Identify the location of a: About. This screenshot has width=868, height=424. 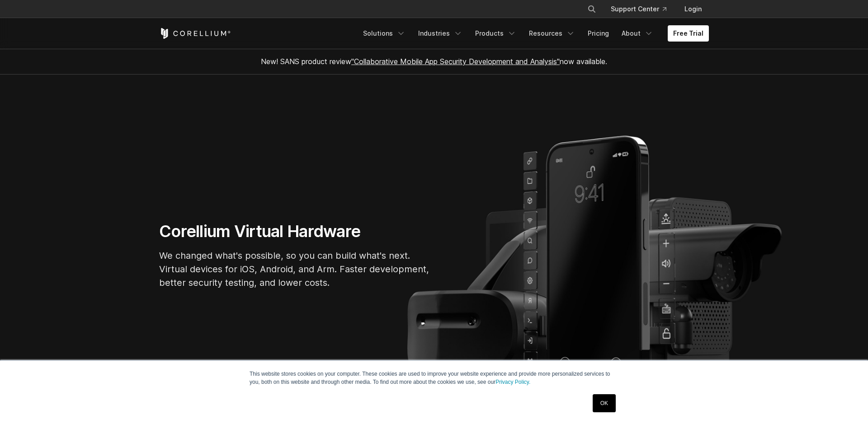
(637, 33).